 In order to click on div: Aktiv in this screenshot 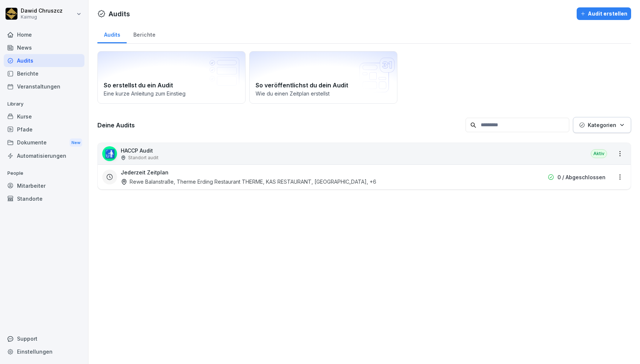, I will do `click(599, 153)`.